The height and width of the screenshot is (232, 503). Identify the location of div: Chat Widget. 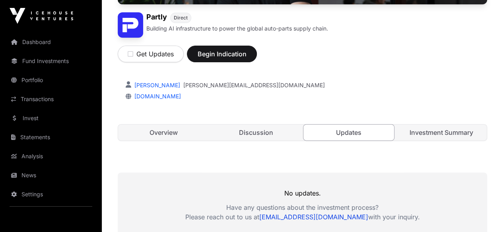
(483, 213).